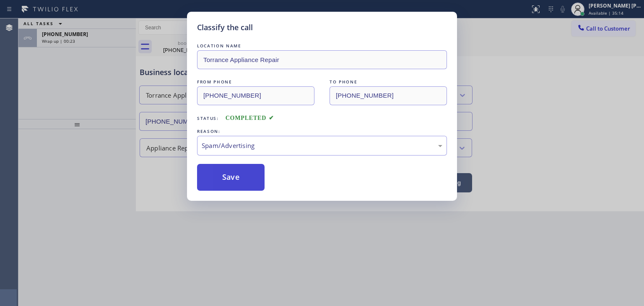 This screenshot has width=644, height=306. I want to click on div: Spam/Advertising, so click(322, 146).